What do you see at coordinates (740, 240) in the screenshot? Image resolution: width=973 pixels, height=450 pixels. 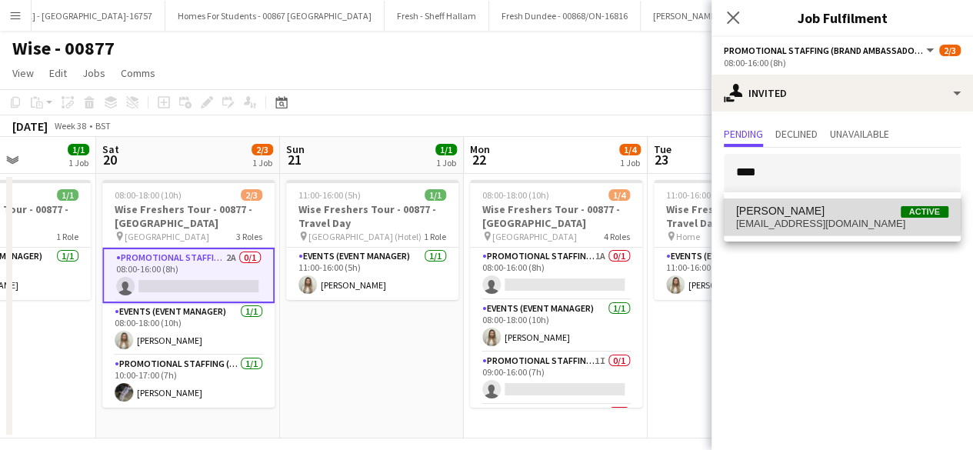 I see `app-job-card: 11:00-16:00 (5h)1/1Wise Freshers Tour - 00877 - Travel Day Home1 RoleEvents (Event Manager)1/111:...` at bounding box center [740, 240].